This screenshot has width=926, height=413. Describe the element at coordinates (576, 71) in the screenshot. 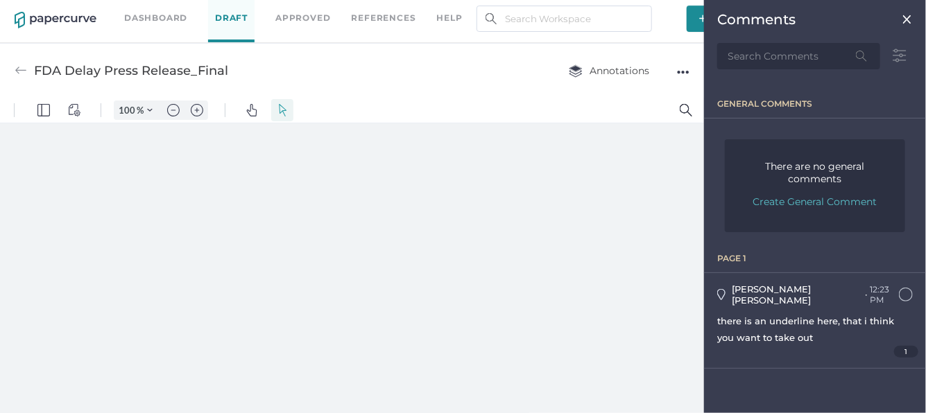

I see `img: annotation-layers.cc6d0e6b.svg` at that location.